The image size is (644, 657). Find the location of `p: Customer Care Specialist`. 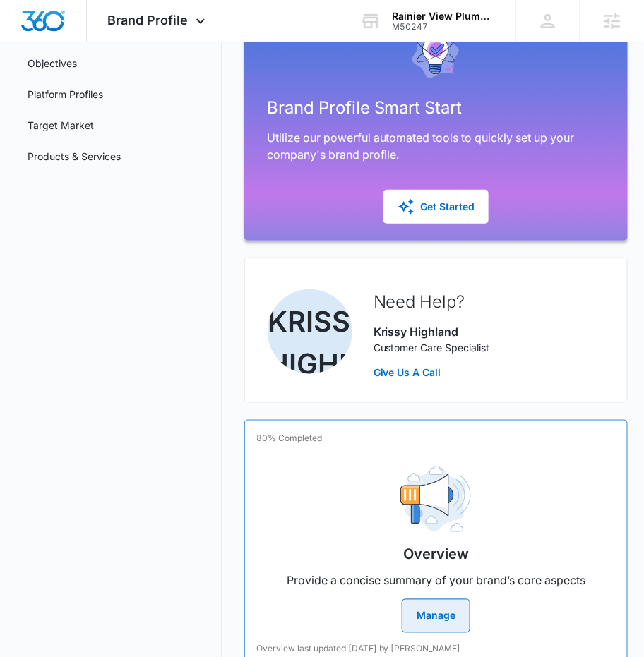

p: Customer Care Specialist is located at coordinates (431, 347).